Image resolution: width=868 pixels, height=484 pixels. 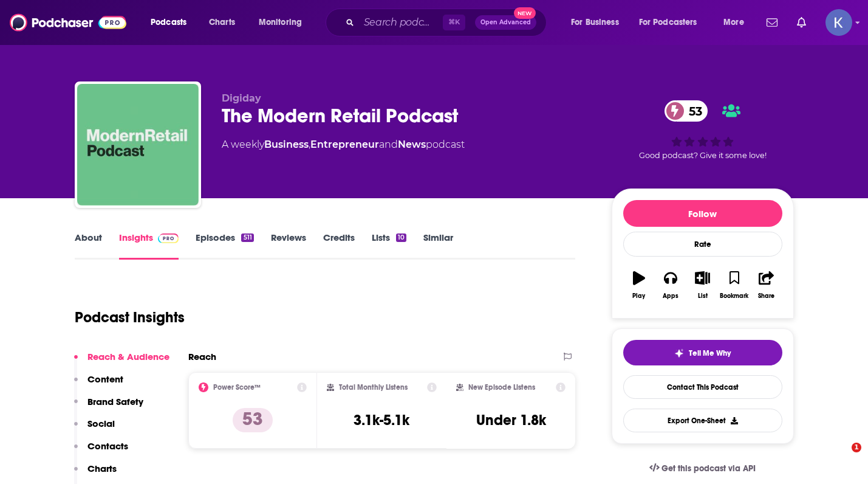 I want to click on div: A weekly podcast, so click(x=343, y=144).